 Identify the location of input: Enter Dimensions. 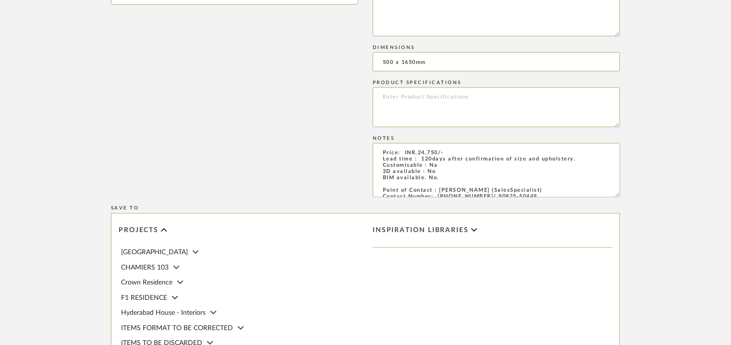
(496, 62).